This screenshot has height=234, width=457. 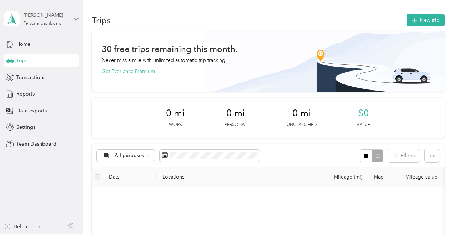 I want to click on img: Banner, so click(x=326, y=61).